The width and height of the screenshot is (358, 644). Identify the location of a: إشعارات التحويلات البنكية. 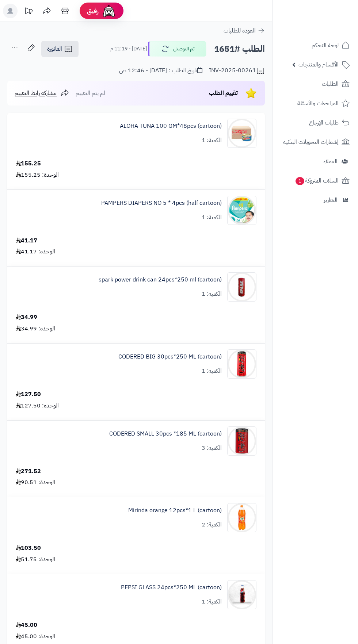
(315, 142).